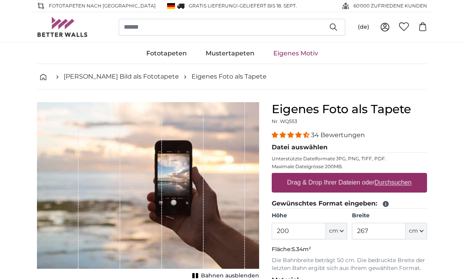 This screenshot has height=279, width=464. Describe the element at coordinates (301, 249) in the screenshot. I see `span: 5.34m²` at that location.